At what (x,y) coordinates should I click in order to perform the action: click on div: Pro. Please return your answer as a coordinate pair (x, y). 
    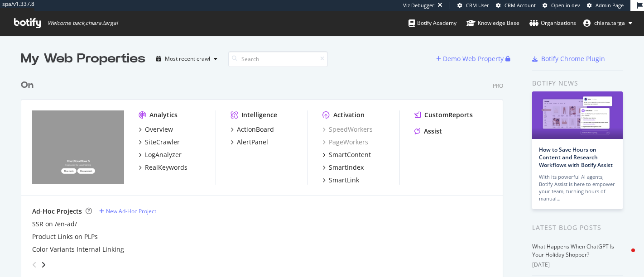
    Looking at the image, I should click on (498, 86).